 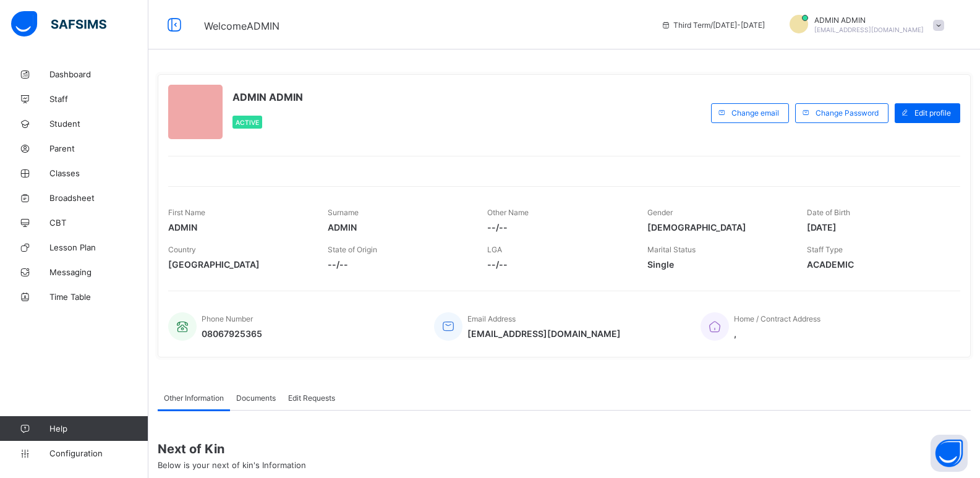 What do you see at coordinates (194, 398) in the screenshot?
I see `span: Other Information` at bounding box center [194, 398].